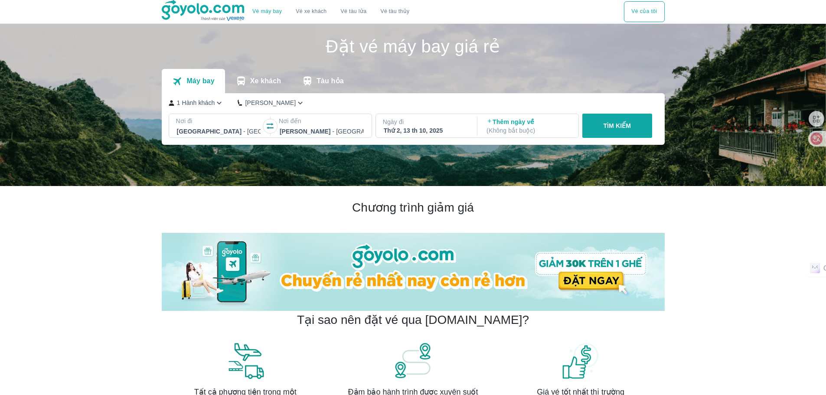 This screenshot has width=826, height=395. I want to click on a: Vé tàu lửa, so click(354, 12).